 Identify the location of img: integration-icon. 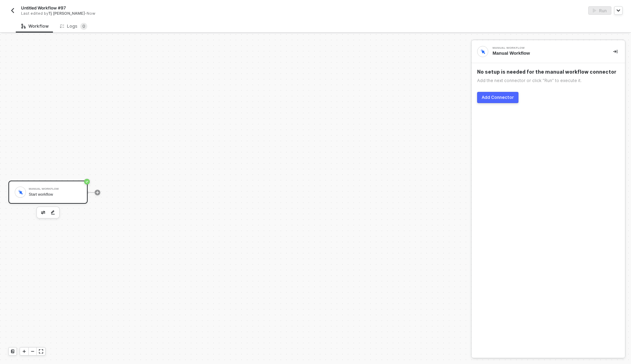
(483, 51).